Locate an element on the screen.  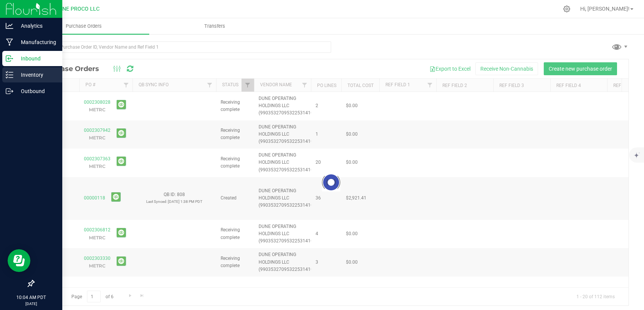
inline-svg: Analytics is located at coordinates (9, 26).